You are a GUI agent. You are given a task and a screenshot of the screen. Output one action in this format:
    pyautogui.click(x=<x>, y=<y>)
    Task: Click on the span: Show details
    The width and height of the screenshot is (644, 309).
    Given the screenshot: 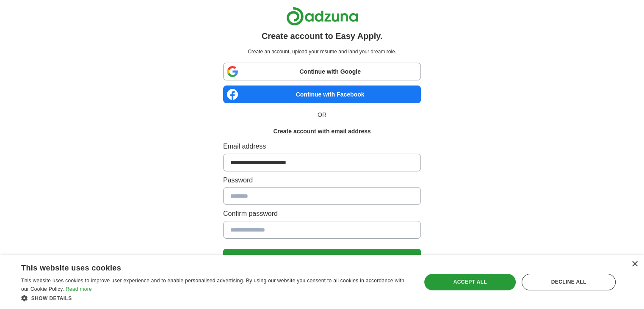 What is the action you would take?
    pyautogui.click(x=52, y=298)
    